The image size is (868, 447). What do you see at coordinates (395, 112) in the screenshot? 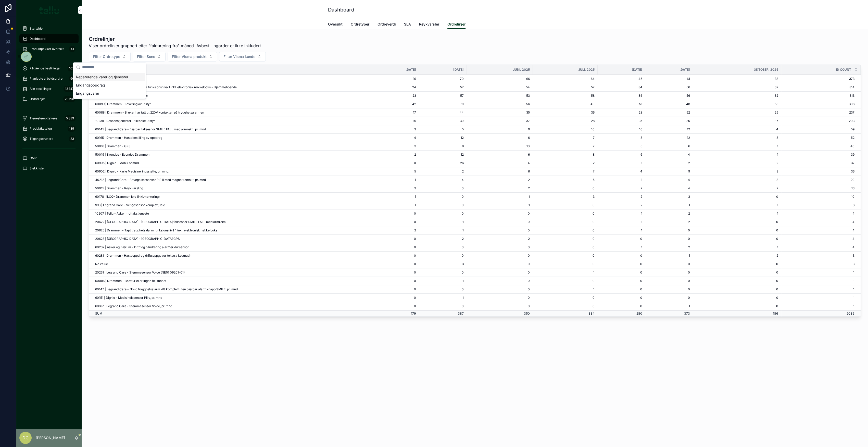
I see `td: 17` at bounding box center [395, 112].